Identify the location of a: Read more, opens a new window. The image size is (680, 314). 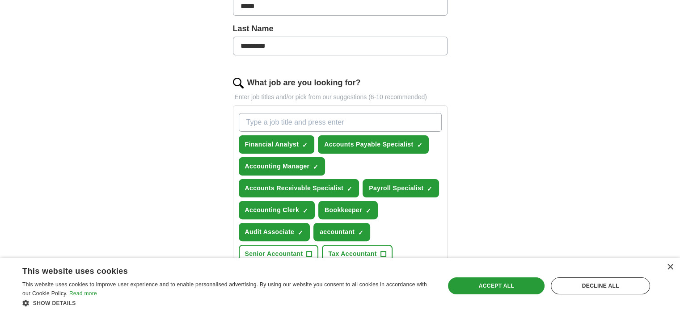
(83, 294).